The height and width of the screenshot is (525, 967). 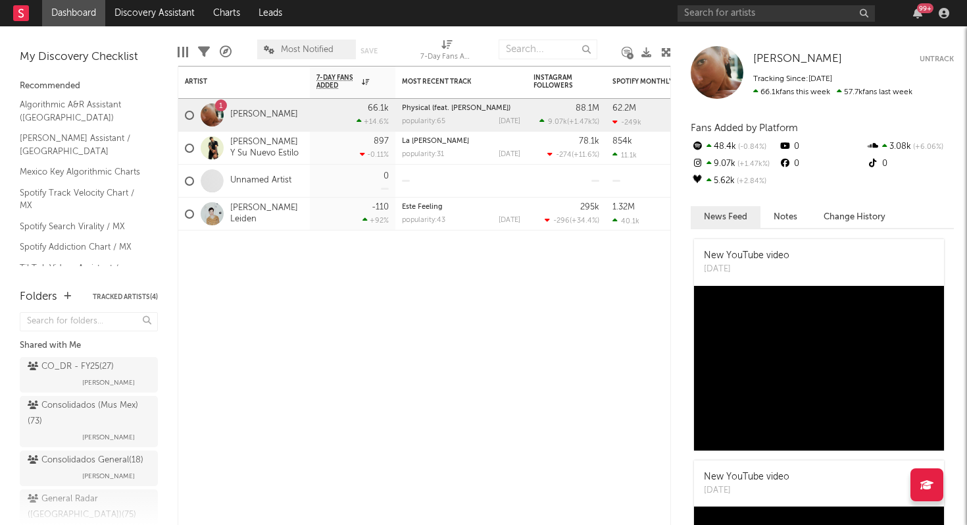 What do you see at coordinates (792, 92) in the screenshot?
I see `span: 66.1k fans this week` at bounding box center [792, 92].